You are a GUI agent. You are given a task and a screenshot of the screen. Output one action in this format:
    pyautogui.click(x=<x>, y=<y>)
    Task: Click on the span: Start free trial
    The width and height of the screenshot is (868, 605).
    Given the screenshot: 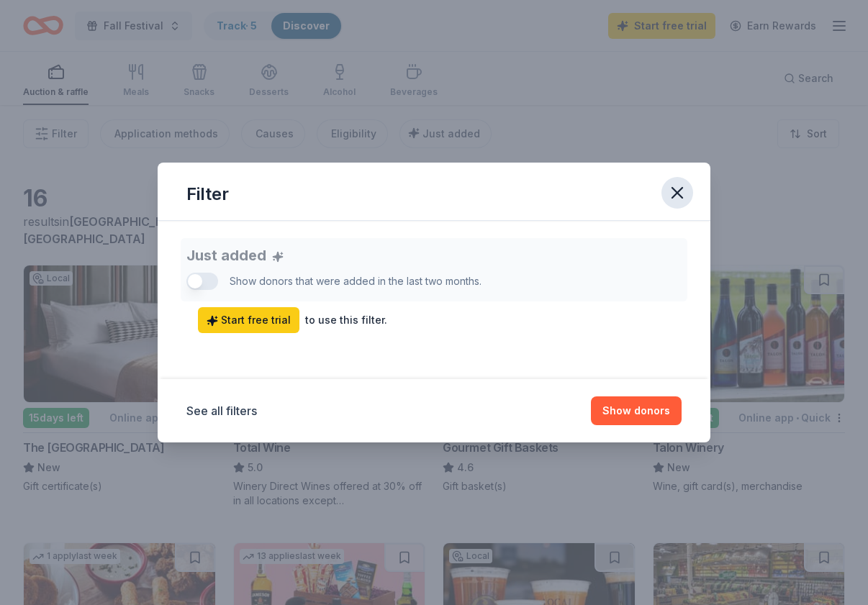 What is the action you would take?
    pyautogui.click(x=248, y=320)
    